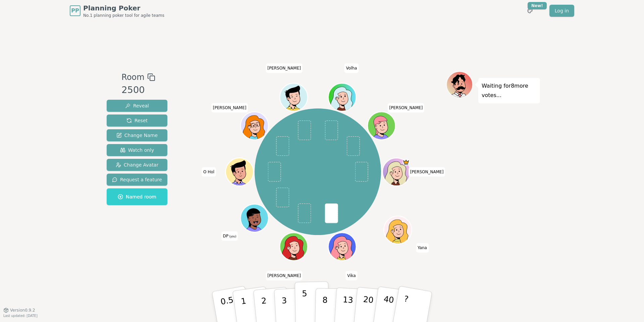 The height and width of the screenshot is (322, 644). What do you see at coordinates (137, 164) in the screenshot?
I see `span: Change Avatar` at bounding box center [137, 164].